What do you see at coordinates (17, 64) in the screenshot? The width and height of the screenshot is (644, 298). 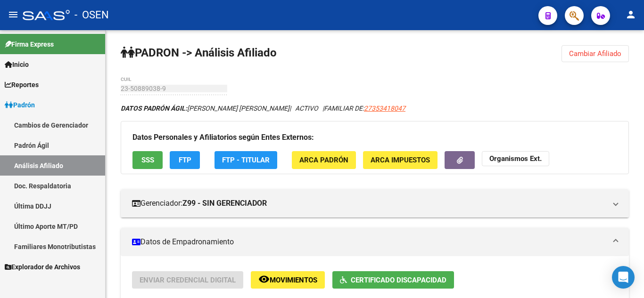 I see `span: Inicio` at bounding box center [17, 64].